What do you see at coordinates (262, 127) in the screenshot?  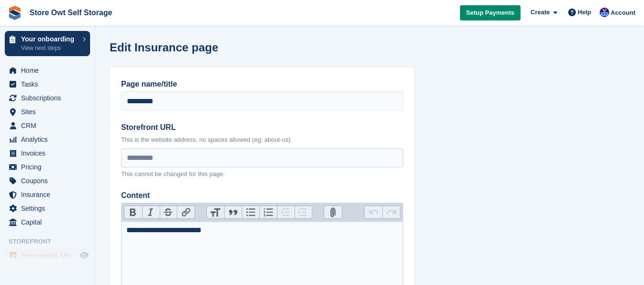 I see `label: Storefront URL` at bounding box center [262, 127].